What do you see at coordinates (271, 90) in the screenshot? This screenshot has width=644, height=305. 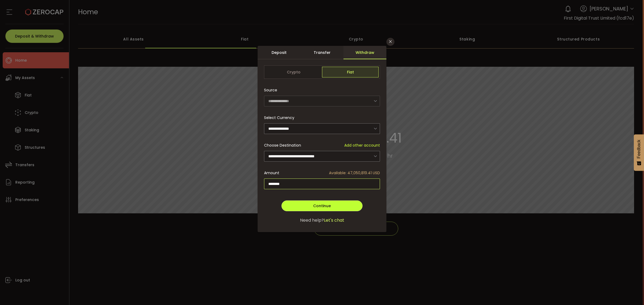 I see `span: Source` at bounding box center [271, 90].